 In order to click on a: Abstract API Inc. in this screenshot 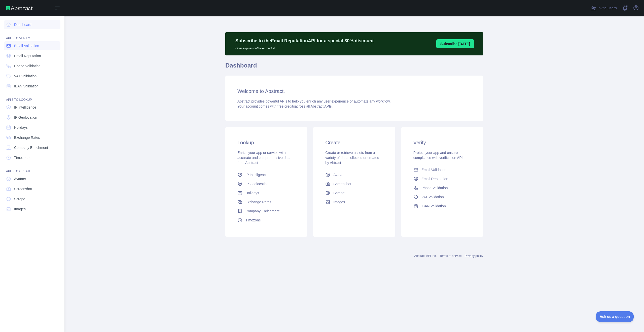, I will do `click(426, 256)`.